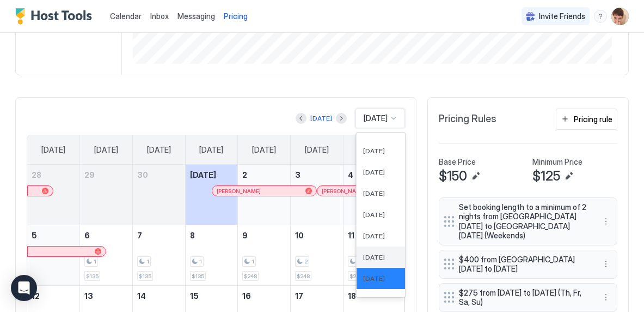 This screenshot has width=644, height=312. I want to click on span: Invite Friends, so click(562, 16).